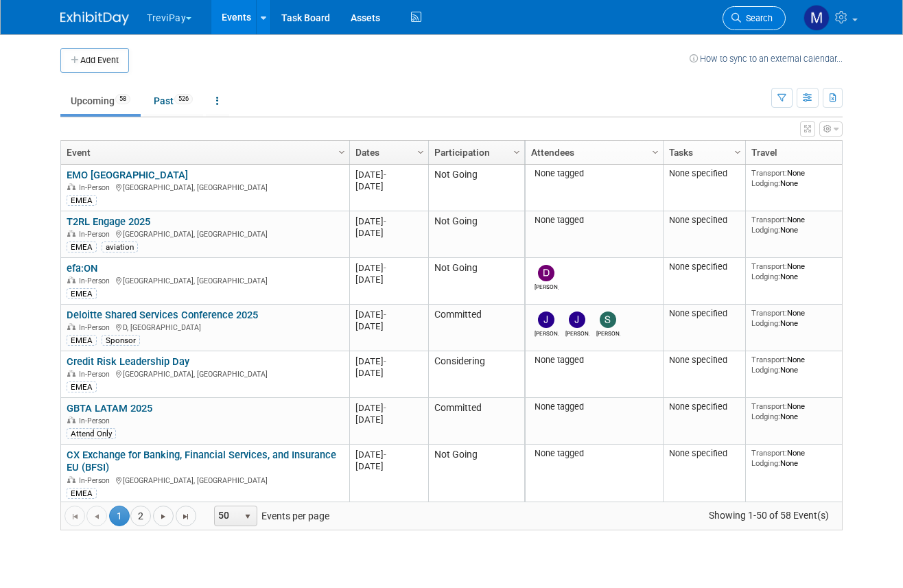 This screenshot has height=588, width=903. What do you see at coordinates (754, 18) in the screenshot?
I see `a: Search` at bounding box center [754, 18].